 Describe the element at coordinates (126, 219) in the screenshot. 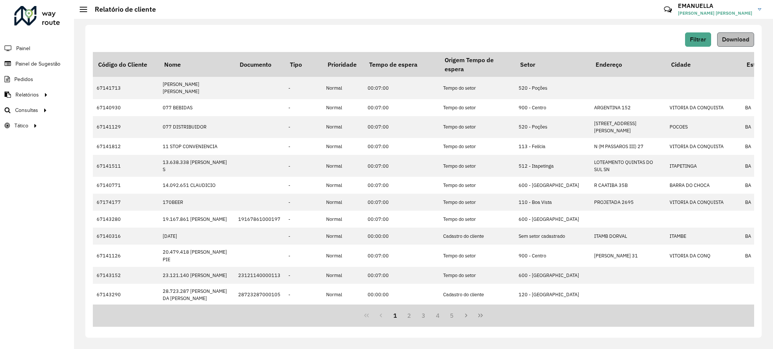

I see `td: 67143280` at that location.